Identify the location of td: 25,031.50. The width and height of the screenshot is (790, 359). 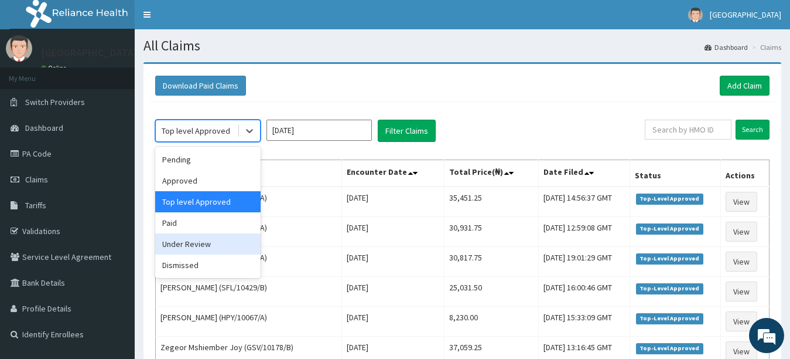
(492, 291).